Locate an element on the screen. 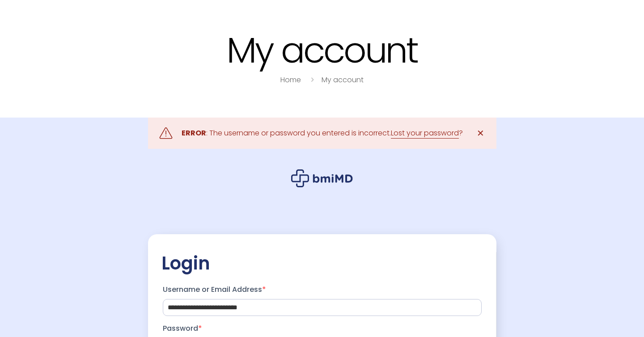 This screenshot has width=644, height=337. strong: ERROR is located at coordinates (193, 133).